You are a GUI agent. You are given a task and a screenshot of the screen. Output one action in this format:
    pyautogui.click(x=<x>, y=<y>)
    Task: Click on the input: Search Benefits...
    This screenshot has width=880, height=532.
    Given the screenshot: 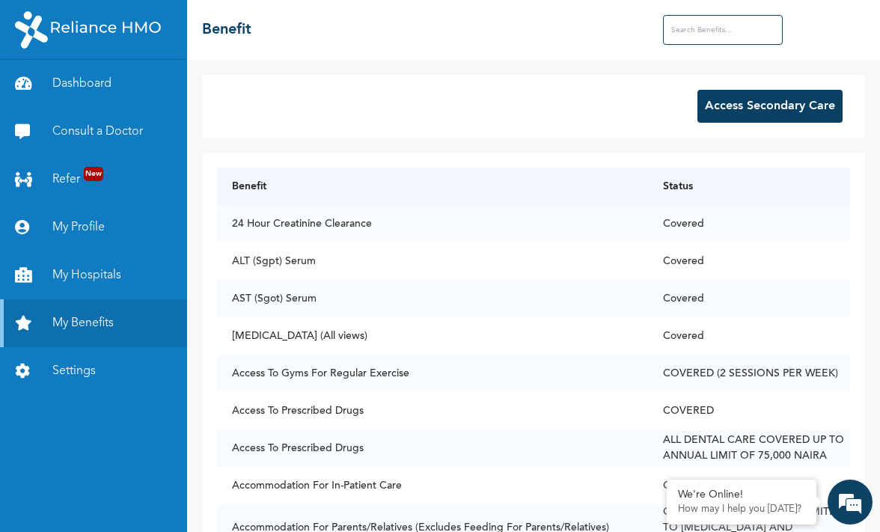 What is the action you would take?
    pyautogui.click(x=723, y=30)
    